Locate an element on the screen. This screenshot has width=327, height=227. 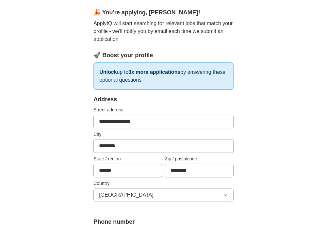
label: Zip / postalcode is located at coordinates (199, 159).